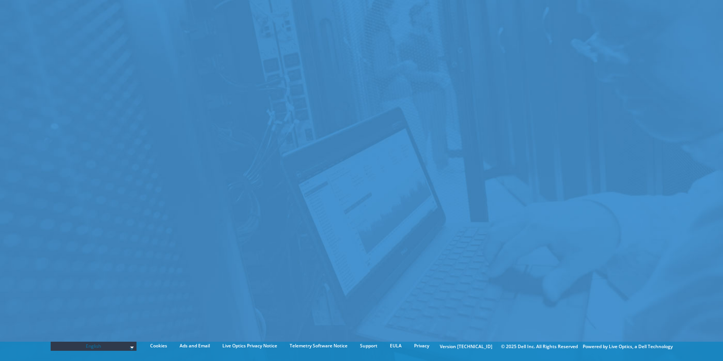  Describe the element at coordinates (250, 346) in the screenshot. I see `a: Live Optics Privacy Notice` at that location.